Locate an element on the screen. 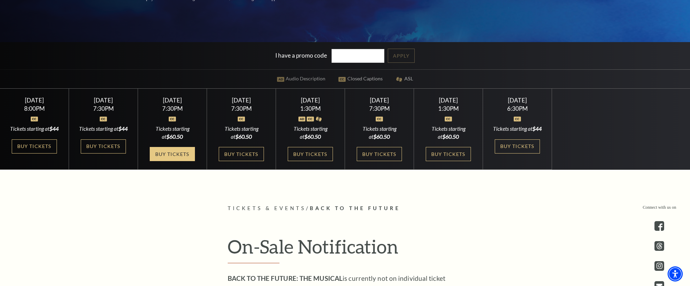  p: Connect with us on is located at coordinates (659, 207).